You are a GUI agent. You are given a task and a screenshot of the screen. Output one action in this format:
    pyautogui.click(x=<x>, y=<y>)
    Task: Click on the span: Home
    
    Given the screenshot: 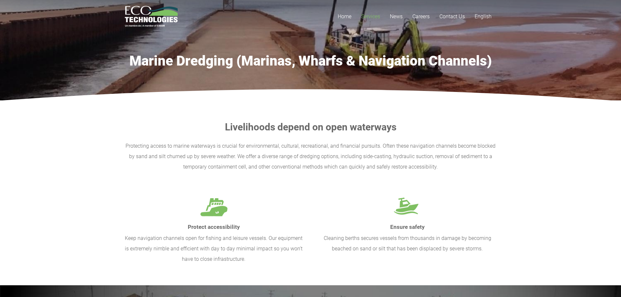 What is the action you would take?
    pyautogui.click(x=344, y=16)
    